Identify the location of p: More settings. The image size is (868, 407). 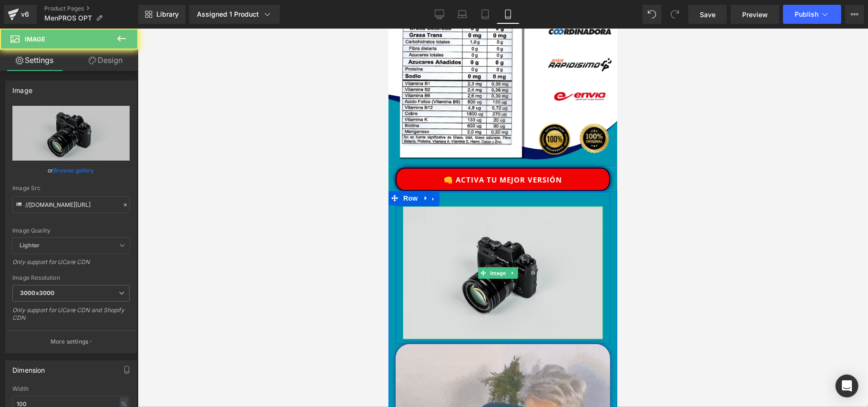
(69, 342).